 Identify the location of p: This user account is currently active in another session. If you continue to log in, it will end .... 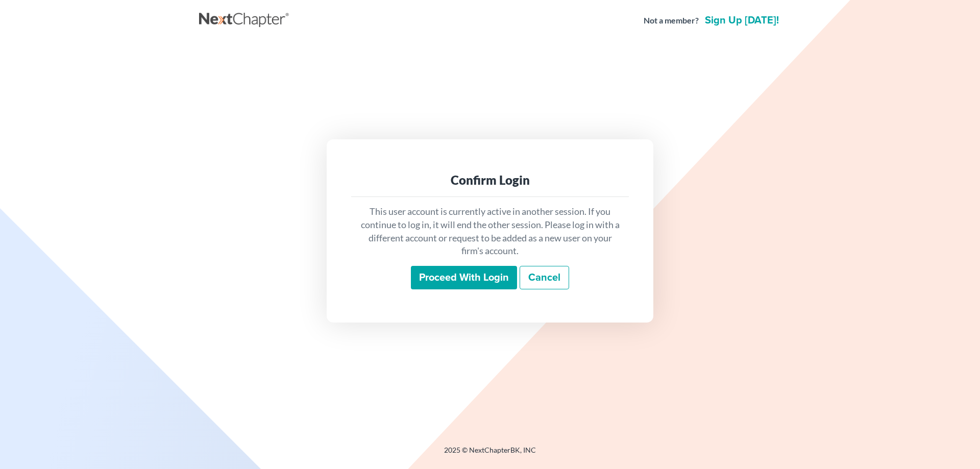
(490, 231).